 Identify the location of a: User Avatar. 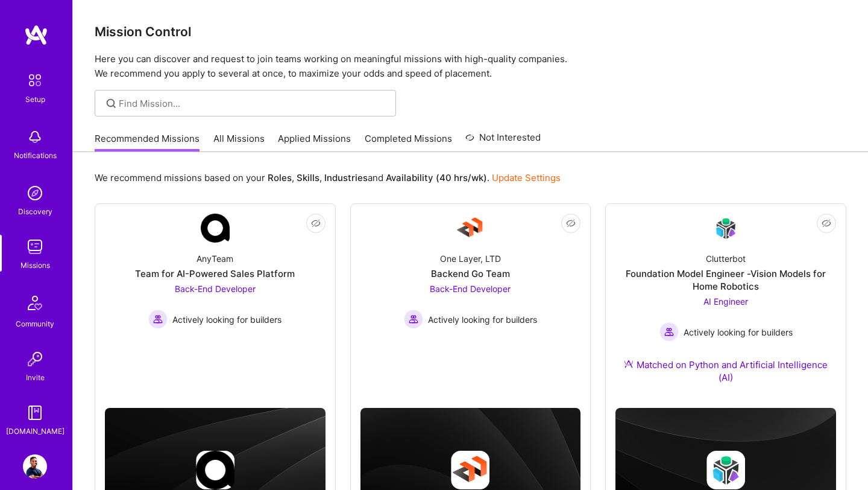
(35, 466).